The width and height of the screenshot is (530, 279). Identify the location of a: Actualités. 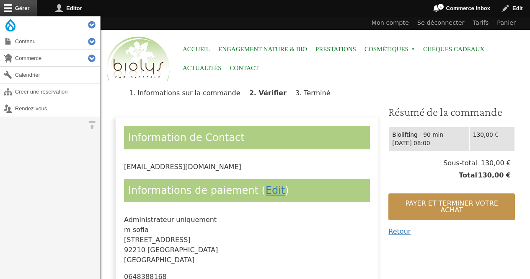
(202, 68).